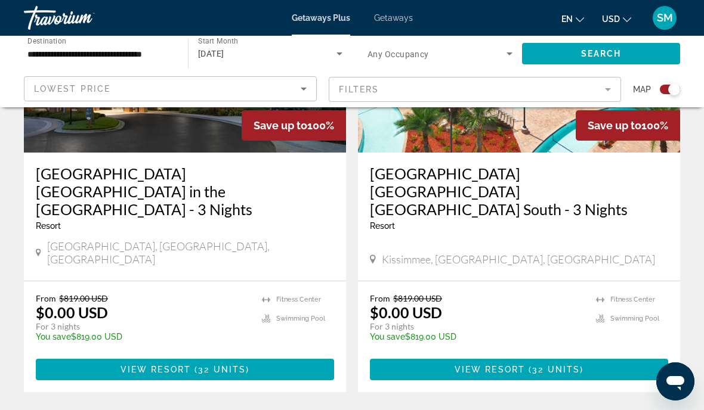 The width and height of the screenshot is (704, 410). Describe the element at coordinates (642, 89) in the screenshot. I see `span: Map` at that location.